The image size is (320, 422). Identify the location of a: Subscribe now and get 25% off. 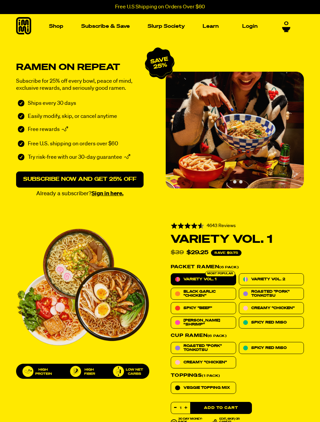
(80, 180).